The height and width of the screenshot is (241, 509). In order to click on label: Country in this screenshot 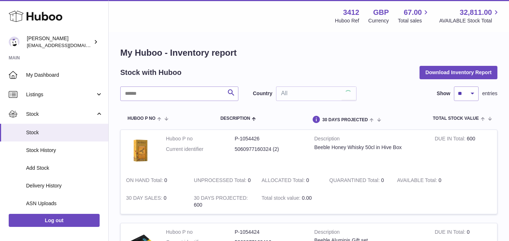, I will do `click(263, 94)`.